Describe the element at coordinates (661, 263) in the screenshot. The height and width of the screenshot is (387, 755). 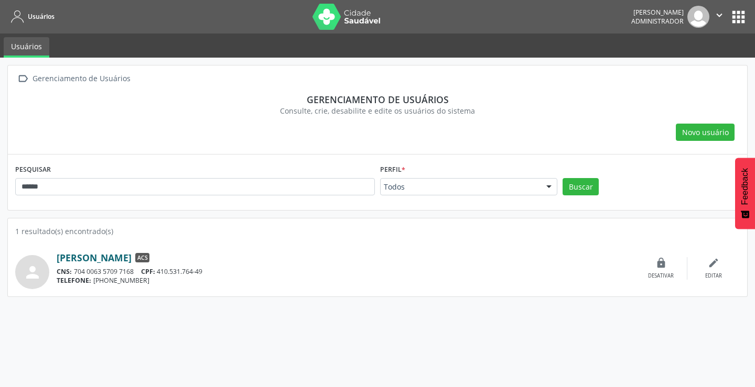
I see `i: lock` at that location.